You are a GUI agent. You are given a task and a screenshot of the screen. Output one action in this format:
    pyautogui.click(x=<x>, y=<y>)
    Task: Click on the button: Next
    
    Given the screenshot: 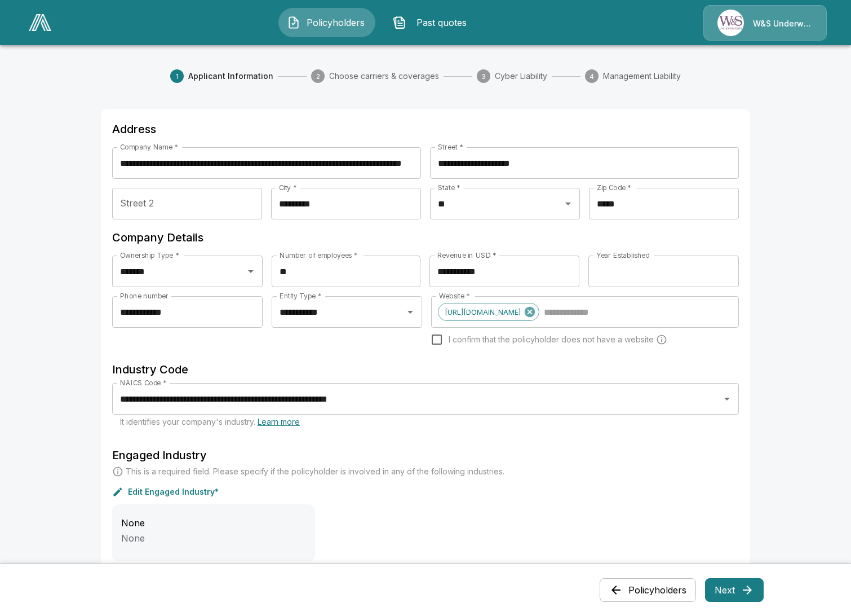 What is the action you would take?
    pyautogui.click(x=735, y=590)
    